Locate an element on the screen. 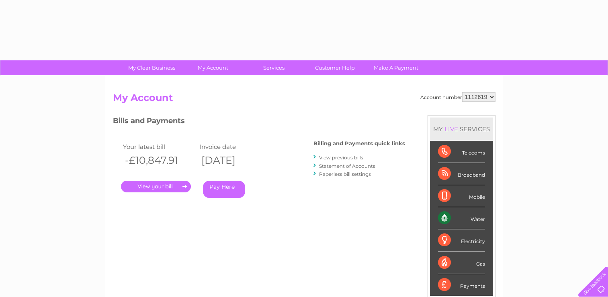 Image resolution: width=608 pixels, height=297 pixels. div: LIVE is located at coordinates (451, 129).